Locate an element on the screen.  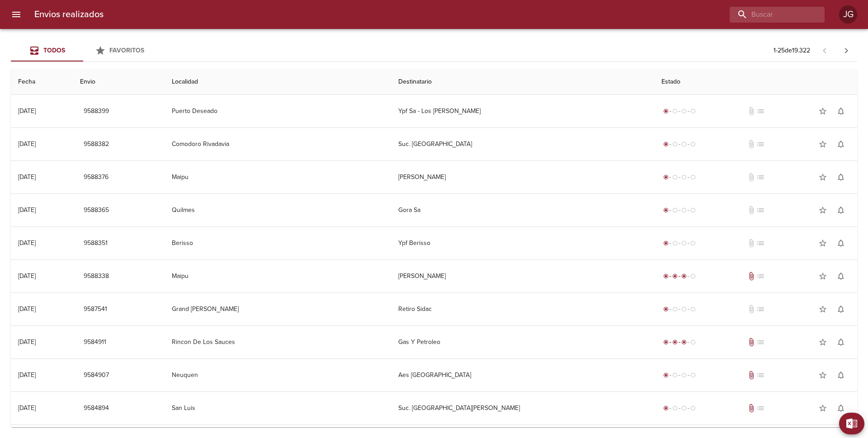
th: Estado is located at coordinates (756, 82).